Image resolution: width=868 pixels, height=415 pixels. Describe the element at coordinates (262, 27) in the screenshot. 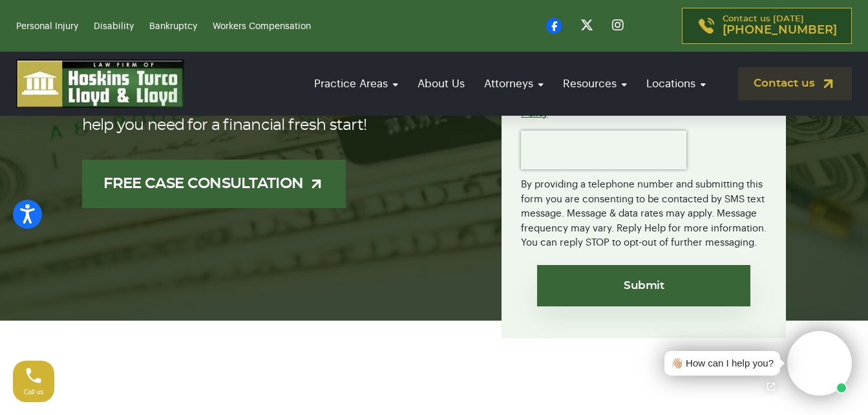

I see `a: Workers Compensation` at that location.